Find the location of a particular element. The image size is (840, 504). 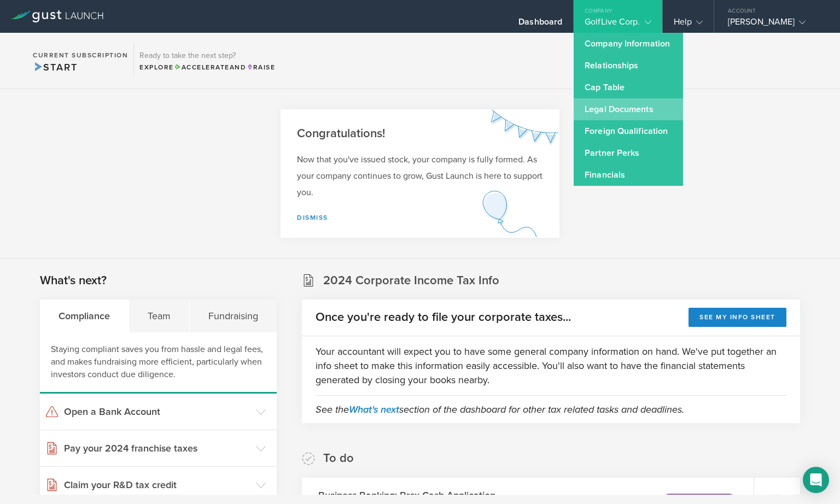

a: What's next is located at coordinates (374, 409).